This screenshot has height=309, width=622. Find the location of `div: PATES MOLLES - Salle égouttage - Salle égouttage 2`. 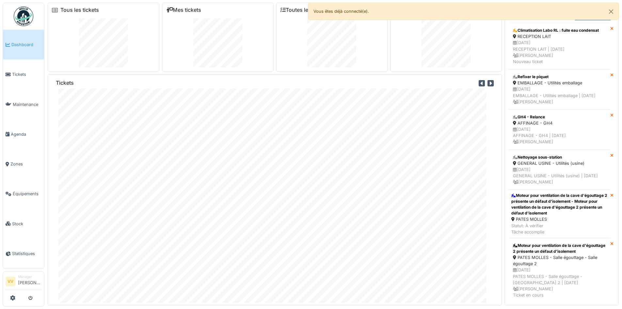

div: PATES MOLLES - Salle égouttage - Salle égouttage 2 is located at coordinates (560, 260).